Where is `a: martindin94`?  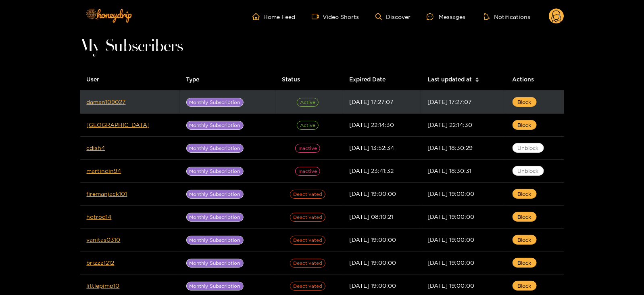 a: martindin94 is located at coordinates (104, 171).